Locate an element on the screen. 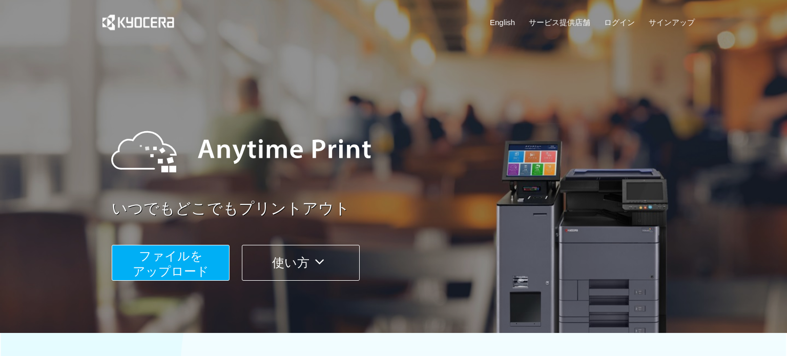 This screenshot has width=787, height=356. span: ファイルを ​​アップロード is located at coordinates (171, 263).